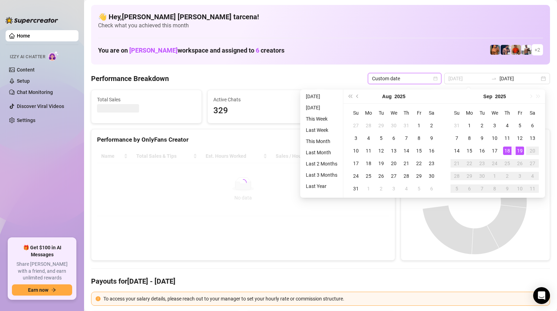  What do you see at coordinates (407, 163) in the screenshot?
I see `td: 2025-08-21` at bounding box center [407, 163].